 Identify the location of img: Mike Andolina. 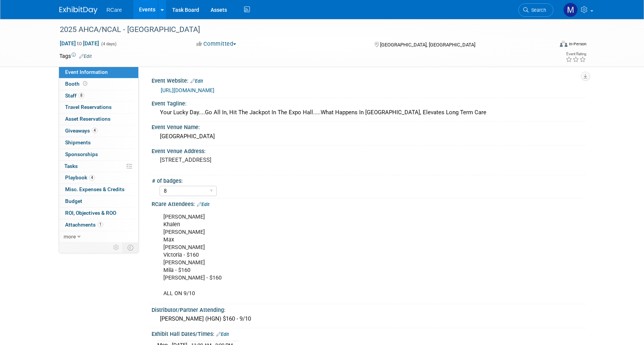
(571, 10).